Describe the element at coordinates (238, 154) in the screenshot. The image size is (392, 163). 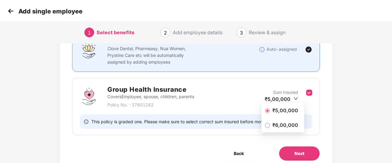
I see `button: Back` at that location.